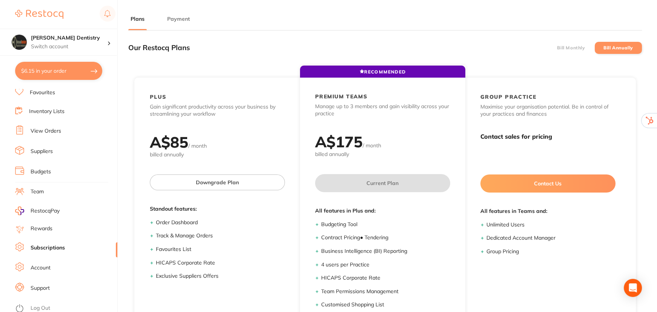  Describe the element at coordinates (633, 288) in the screenshot. I see `div: Open Intercom Messenger` at that location.